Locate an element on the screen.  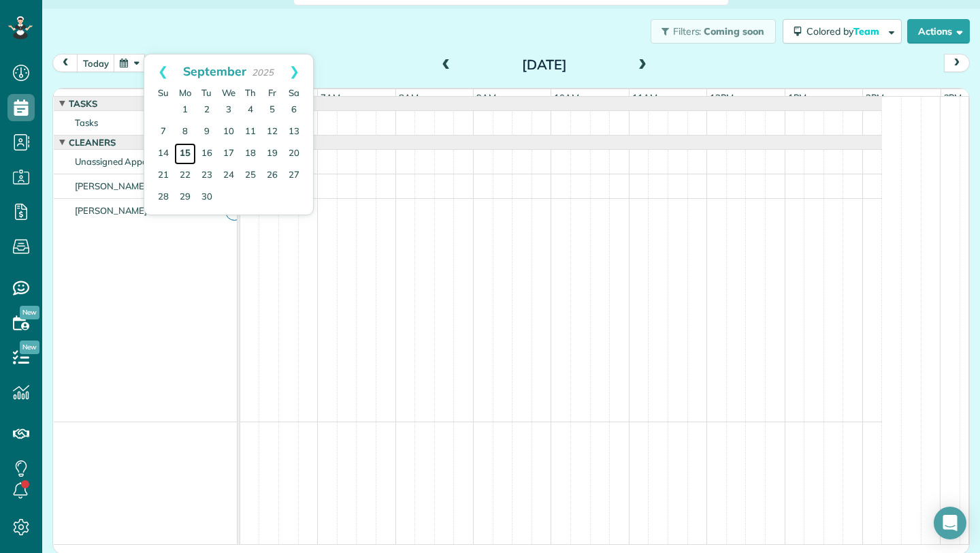
a: 27 is located at coordinates (294, 176).